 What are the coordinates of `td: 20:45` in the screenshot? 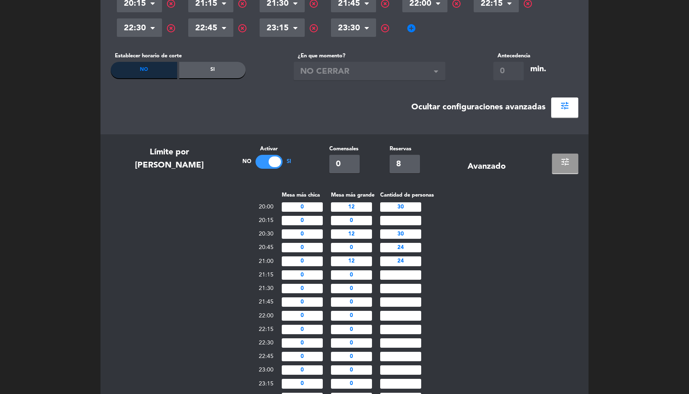 It's located at (266, 248).